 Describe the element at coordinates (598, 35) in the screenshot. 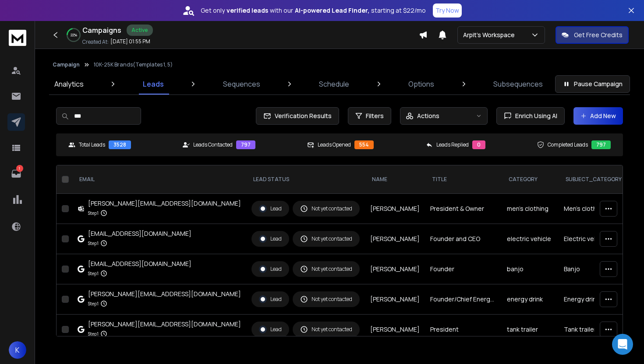

I see `p: Get Free Credits` at that location.